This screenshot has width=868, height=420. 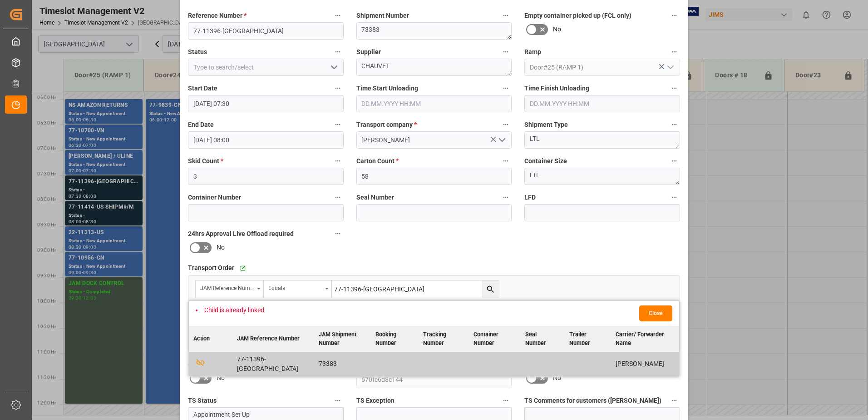 What do you see at coordinates (375, 197) in the screenshot?
I see `span: Seal Number` at bounding box center [375, 197].